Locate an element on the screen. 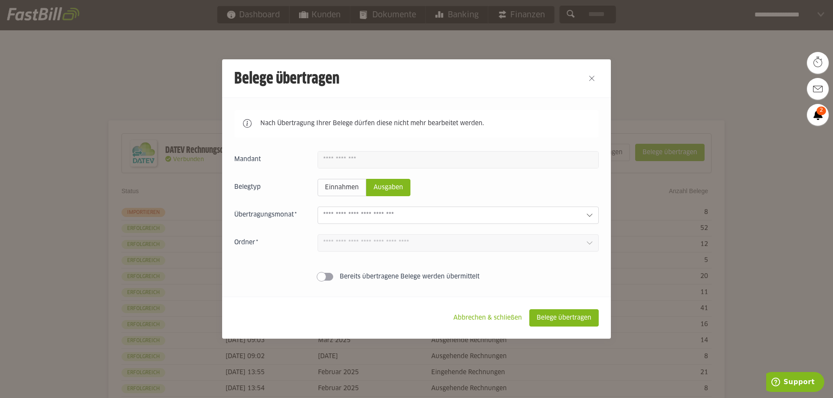 The width and height of the screenshot is (833, 398). span: 2 is located at coordinates (821, 111).